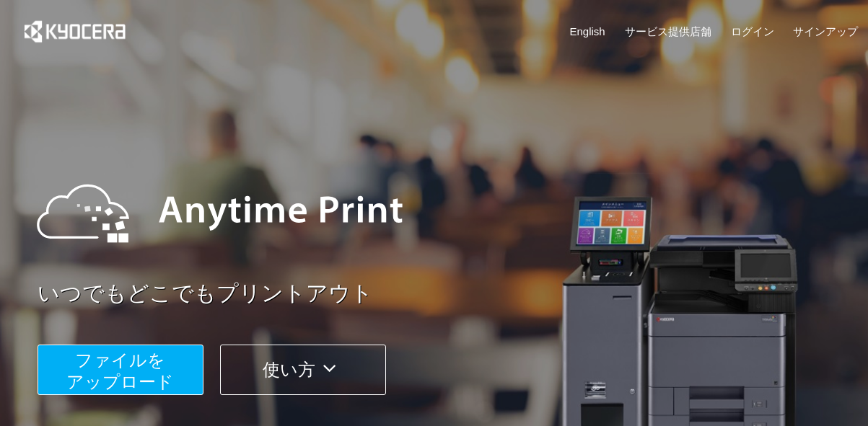 This screenshot has width=868, height=426. What do you see at coordinates (587, 31) in the screenshot?
I see `a: English` at bounding box center [587, 31].